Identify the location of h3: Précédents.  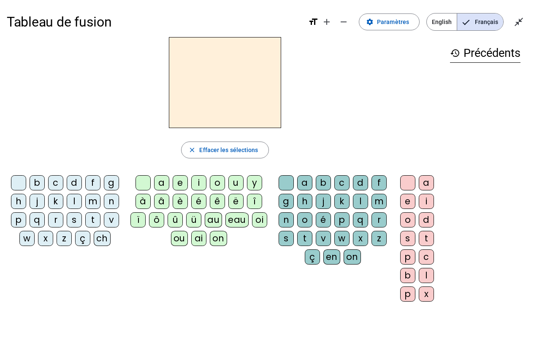
(485, 53).